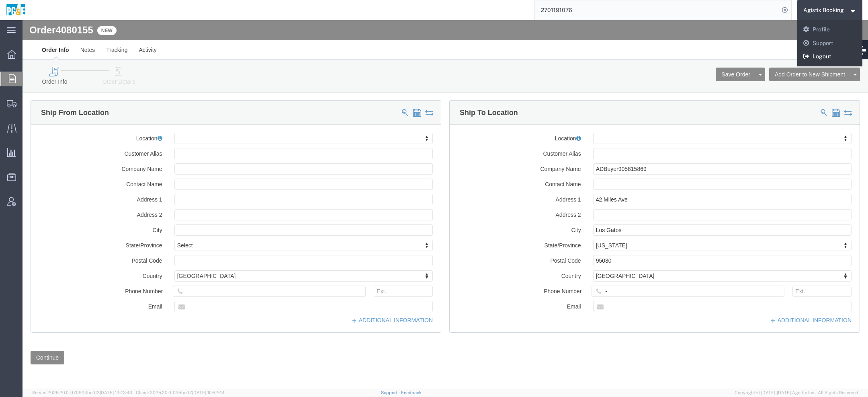 Image resolution: width=868 pixels, height=397 pixels. I want to click on a: Feedback, so click(411, 392).